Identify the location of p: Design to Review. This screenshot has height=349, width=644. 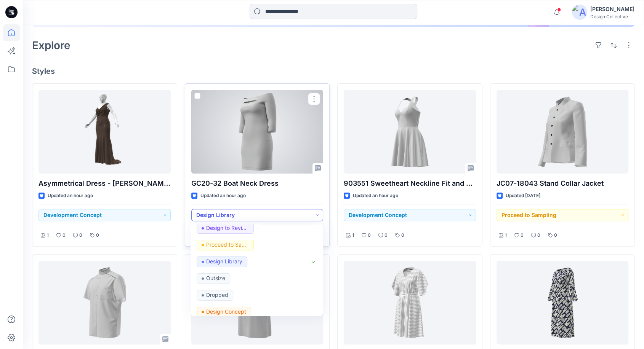
(228, 228).